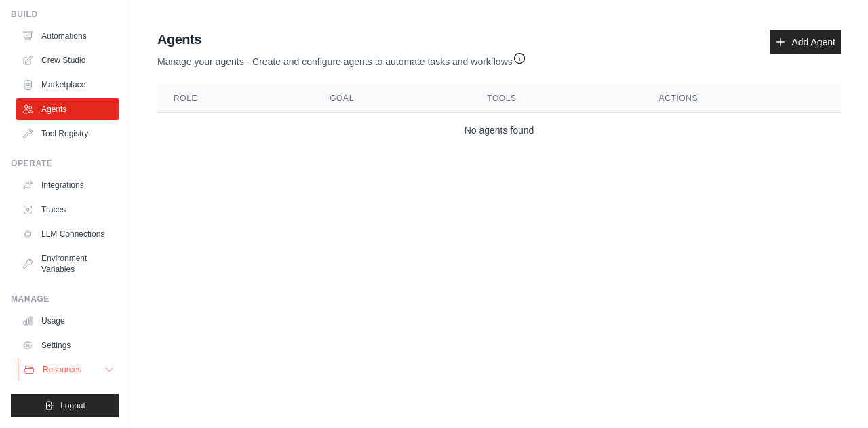 The height and width of the screenshot is (428, 868). What do you see at coordinates (67, 210) in the screenshot?
I see `a: Traces` at bounding box center [67, 210].